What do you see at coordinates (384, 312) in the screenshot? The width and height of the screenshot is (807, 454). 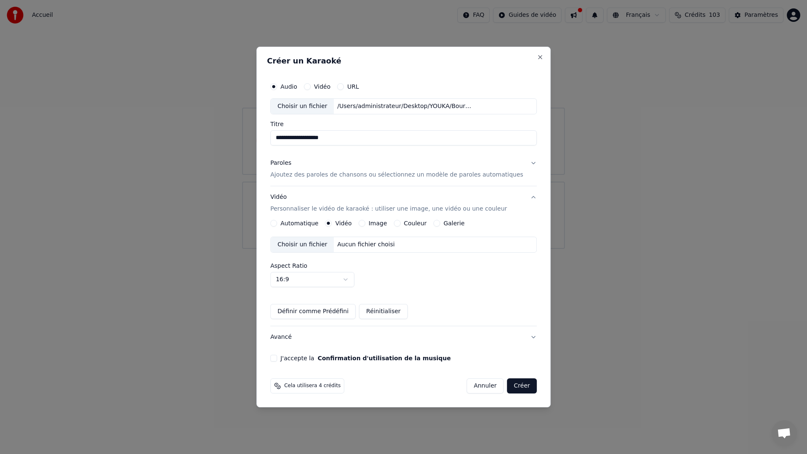 I see `button: Réinitialiser` at bounding box center [384, 312].